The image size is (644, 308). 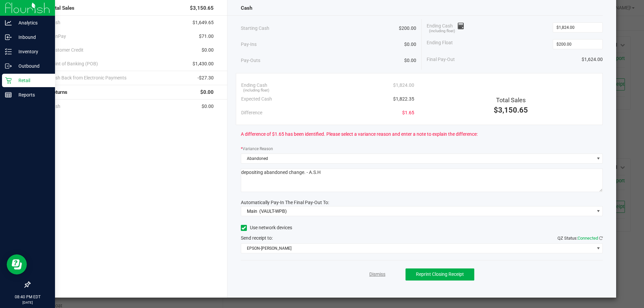 What do you see at coordinates (206, 36) in the screenshot?
I see `span: $71.00` at bounding box center [206, 36].